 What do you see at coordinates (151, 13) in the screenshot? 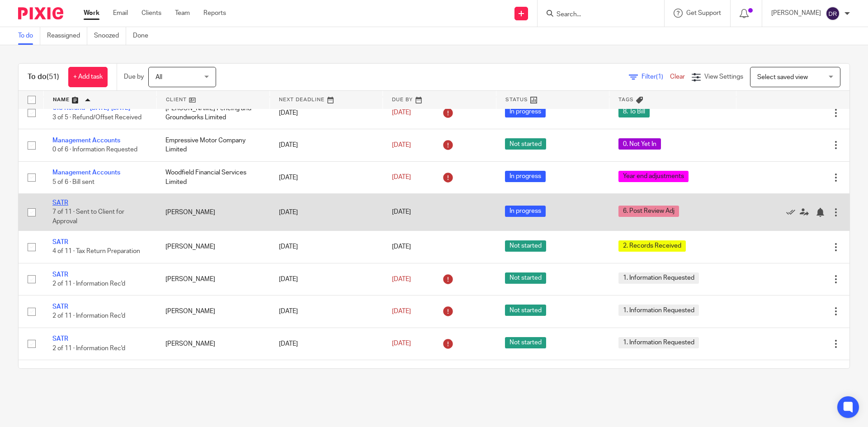
I see `a: Clients` at bounding box center [151, 13].